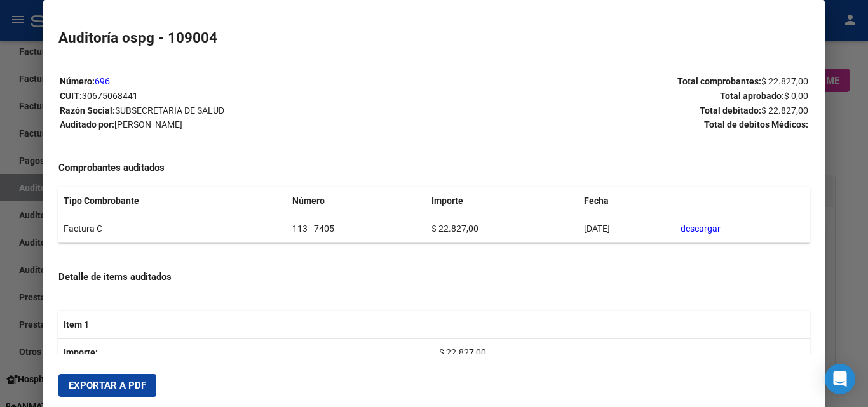  Describe the element at coordinates (102, 82) in the screenshot. I see `a: 696` at that location.